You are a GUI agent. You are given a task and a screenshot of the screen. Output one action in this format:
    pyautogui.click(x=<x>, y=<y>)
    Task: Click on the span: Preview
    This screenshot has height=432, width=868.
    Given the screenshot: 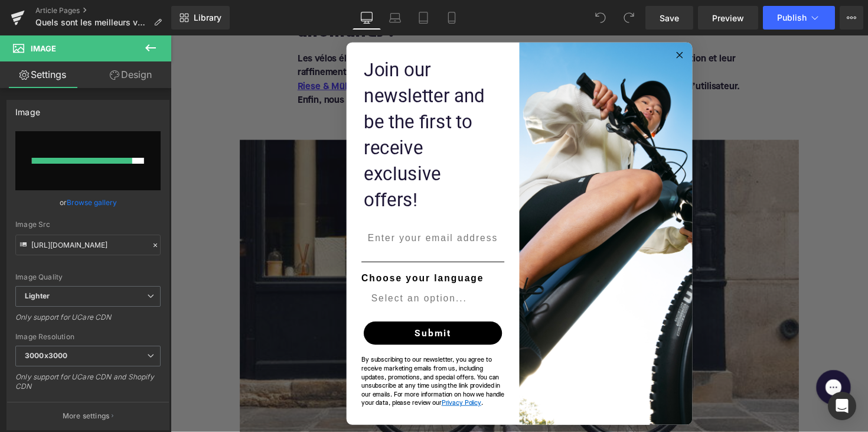 What is the action you would take?
    pyautogui.click(x=728, y=18)
    